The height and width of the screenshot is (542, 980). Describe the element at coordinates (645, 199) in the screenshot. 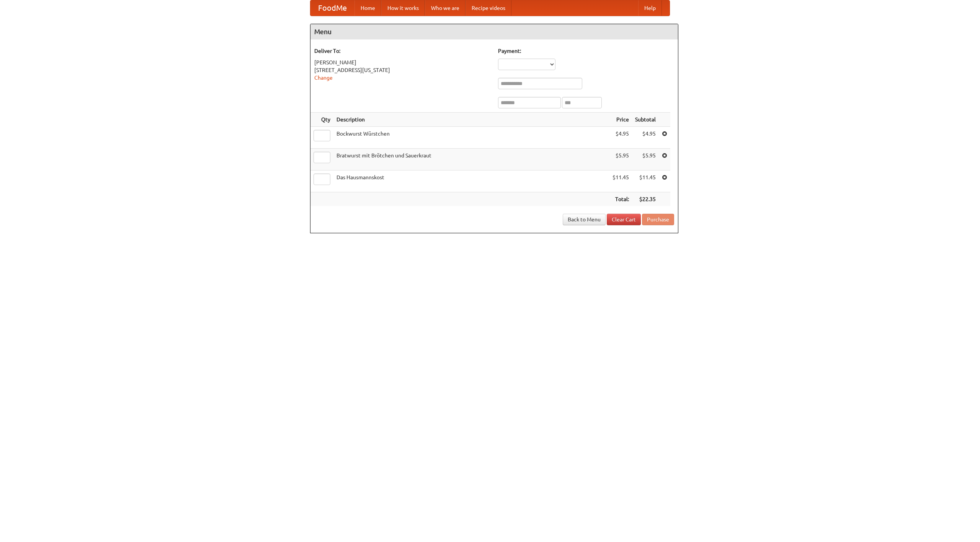

I see `th: $22.35` at that location.